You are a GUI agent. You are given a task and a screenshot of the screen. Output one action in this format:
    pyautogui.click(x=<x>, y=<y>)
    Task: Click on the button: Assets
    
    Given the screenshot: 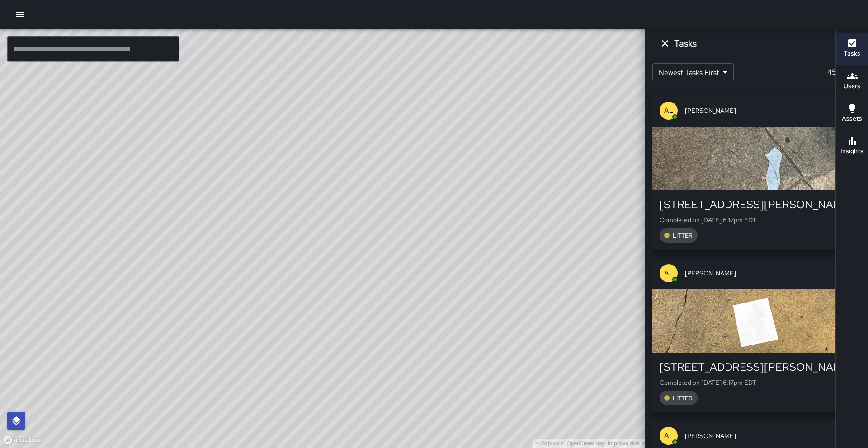 What is the action you would take?
    pyautogui.click(x=852, y=114)
    